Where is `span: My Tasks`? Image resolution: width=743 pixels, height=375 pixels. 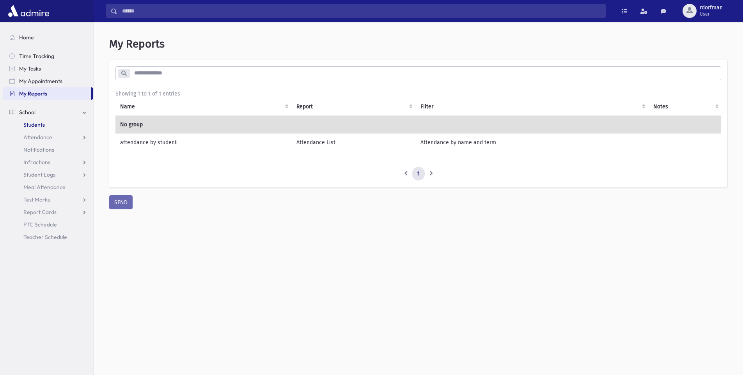 span: My Tasks is located at coordinates (30, 69).